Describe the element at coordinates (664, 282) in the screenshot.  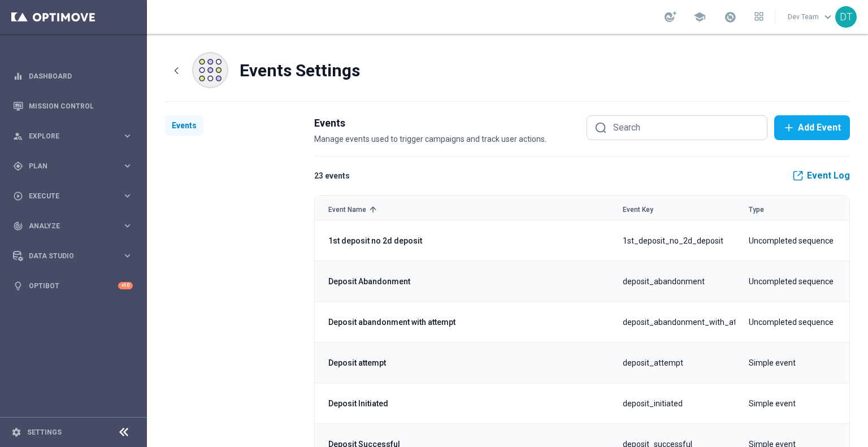
I see `span: deposit_abandonment` at that location.